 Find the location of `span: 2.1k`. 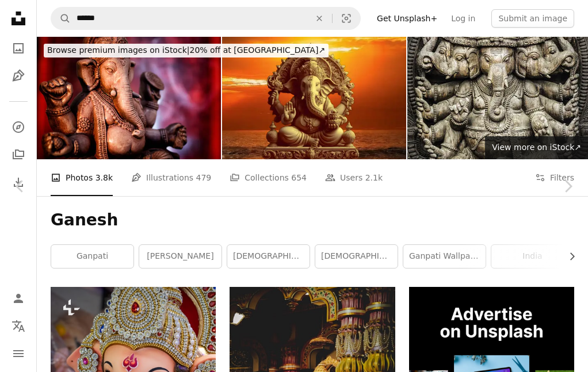

span: 2.1k is located at coordinates (374, 178).